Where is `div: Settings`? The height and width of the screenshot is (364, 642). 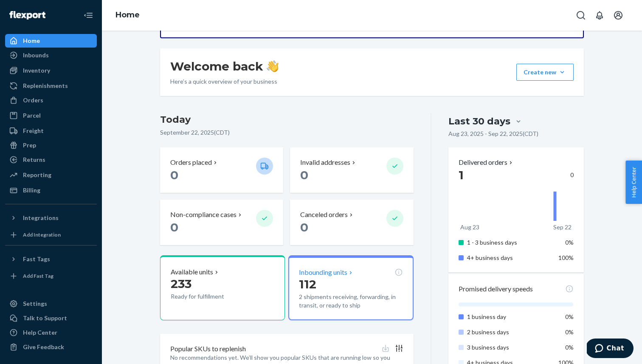
div: Settings is located at coordinates (35, 303).